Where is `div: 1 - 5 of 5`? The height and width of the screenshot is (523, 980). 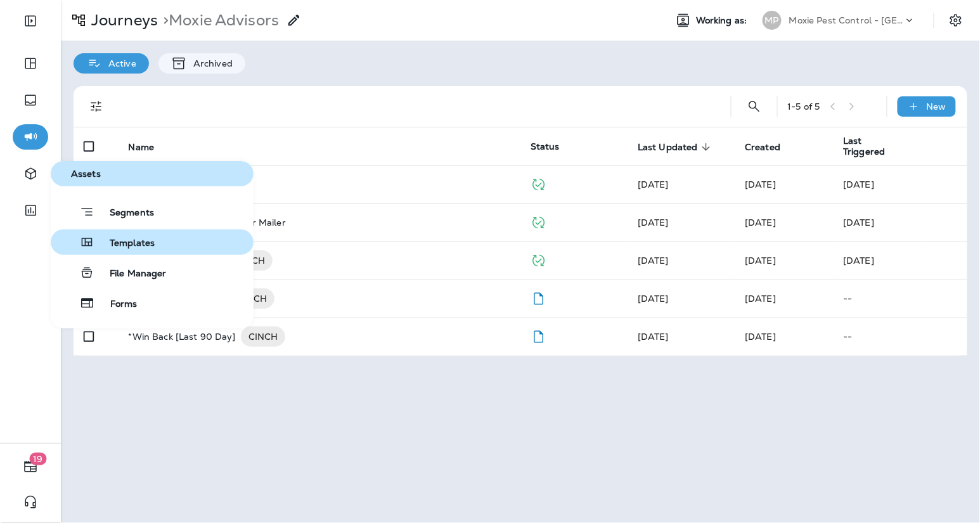
div: 1 - 5 of 5 is located at coordinates (804, 107).